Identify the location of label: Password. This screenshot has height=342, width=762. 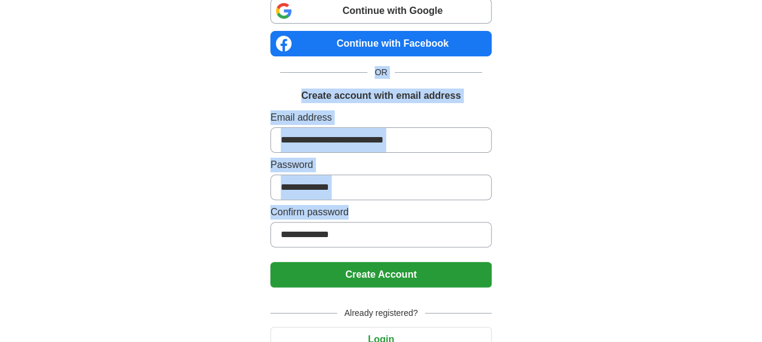
(381, 165).